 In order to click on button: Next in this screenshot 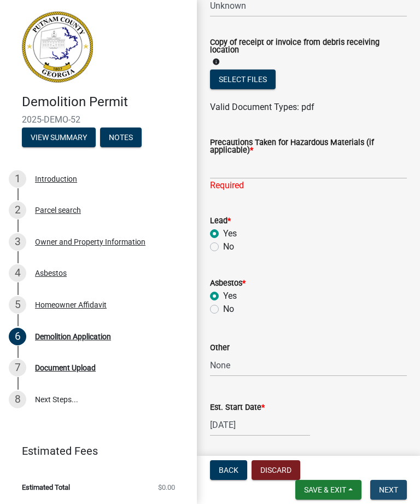, I will do `click(388, 490)`.